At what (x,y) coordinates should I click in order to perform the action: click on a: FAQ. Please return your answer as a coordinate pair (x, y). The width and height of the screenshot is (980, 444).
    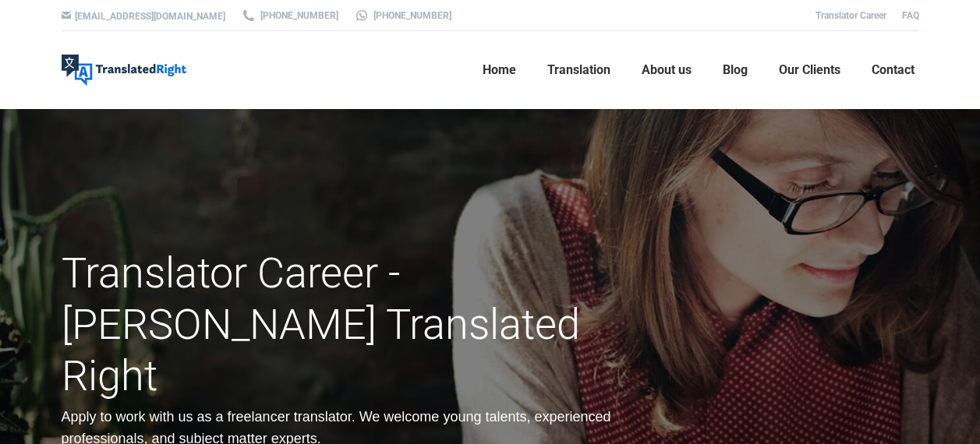
    Looking at the image, I should click on (911, 16).